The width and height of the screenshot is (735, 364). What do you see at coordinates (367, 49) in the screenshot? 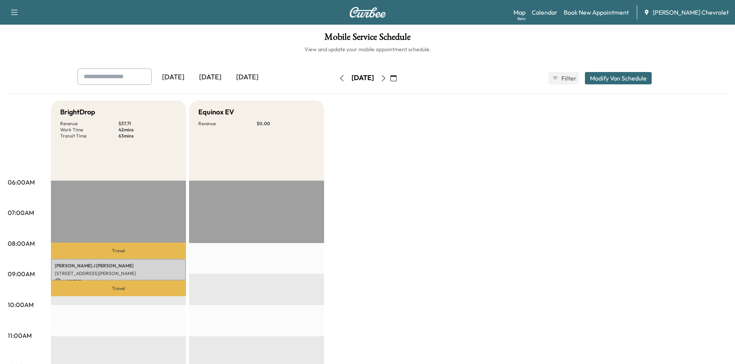
I see `h6: View and update your mobile appointment schedule.` at bounding box center [367, 49].